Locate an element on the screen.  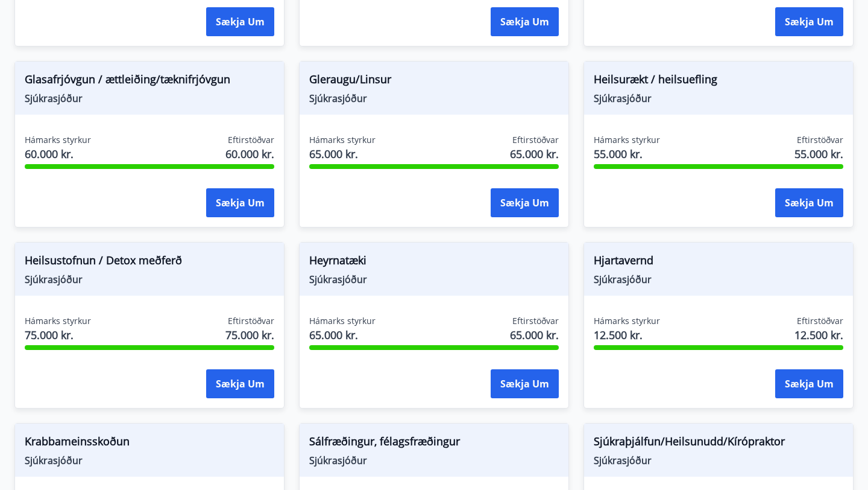
span: Krabbameinsskoðun is located at coordinates (149, 443).